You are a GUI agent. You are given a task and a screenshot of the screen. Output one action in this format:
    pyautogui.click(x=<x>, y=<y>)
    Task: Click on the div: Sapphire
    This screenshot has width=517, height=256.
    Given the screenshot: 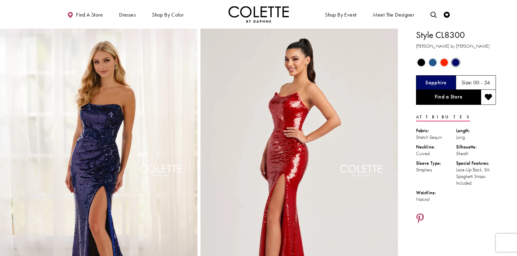 What is the action you would take?
    pyautogui.click(x=456, y=62)
    